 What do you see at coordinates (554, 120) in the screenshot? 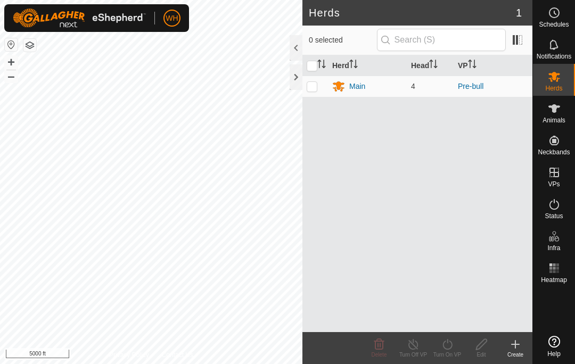
I see `span: Animals` at bounding box center [554, 120].